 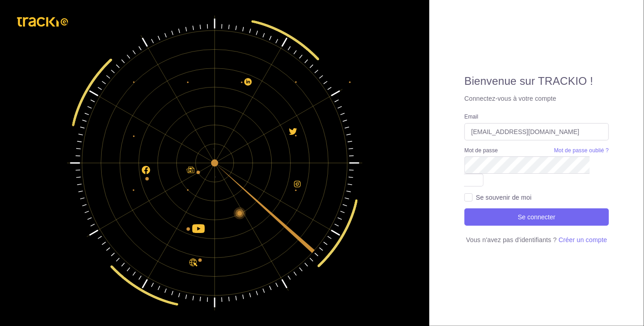 What do you see at coordinates (536, 81) in the screenshot?
I see `h2: Bienvenue sur TRACKIO !` at bounding box center [536, 81].